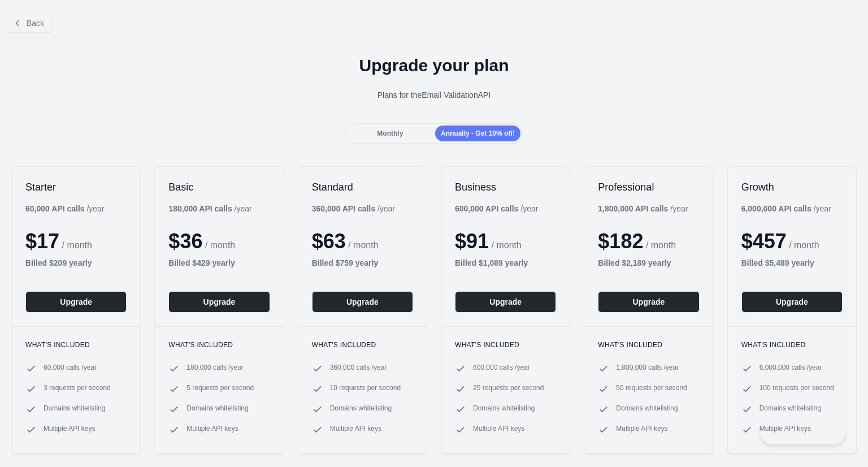  Describe the element at coordinates (343, 209) in the screenshot. I see `b: 360,000 API calls` at that location.